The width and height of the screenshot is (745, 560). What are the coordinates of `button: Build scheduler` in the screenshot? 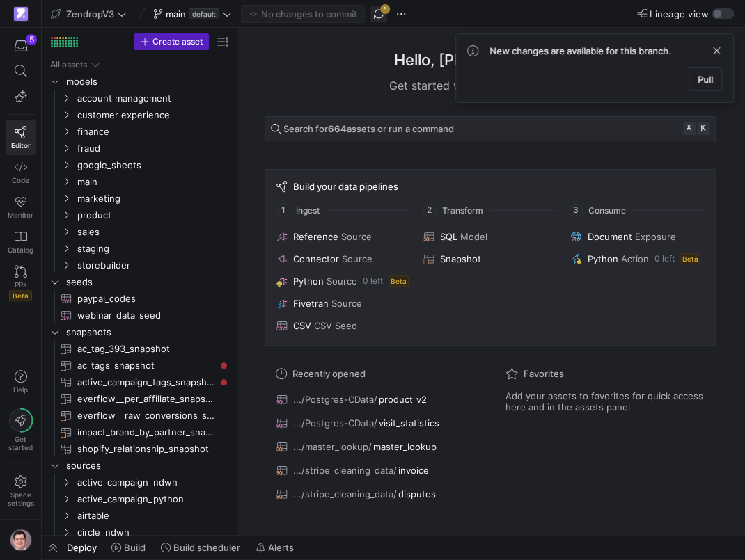 It's located at (200, 548).